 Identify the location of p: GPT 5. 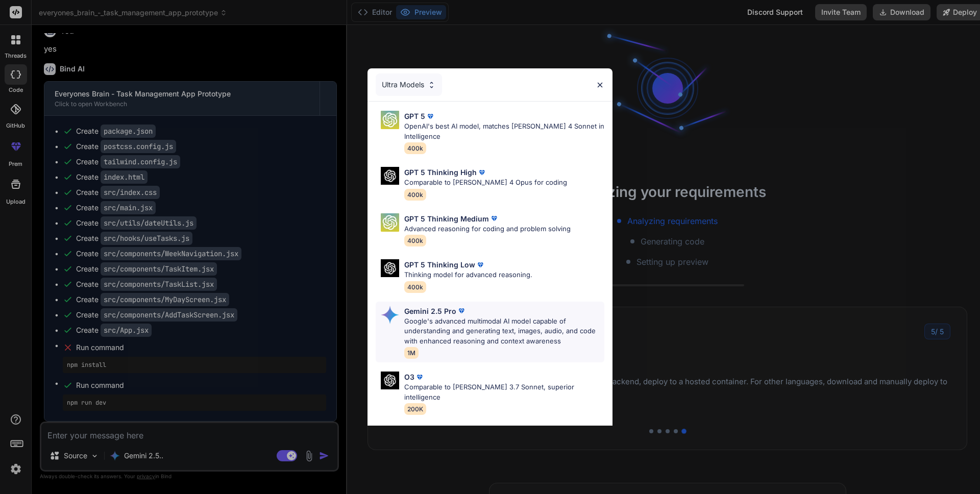
(414, 116).